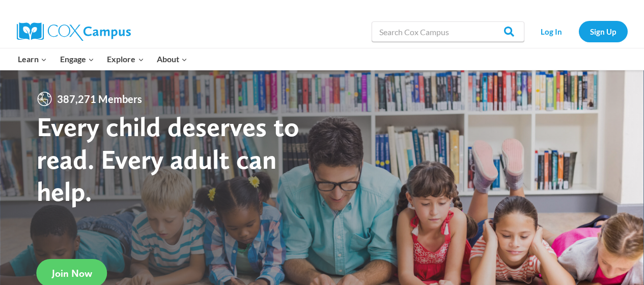 Image resolution: width=644 pixels, height=285 pixels. I want to click on strong: Every child deserves to read. Every adult can help., so click(168, 158).